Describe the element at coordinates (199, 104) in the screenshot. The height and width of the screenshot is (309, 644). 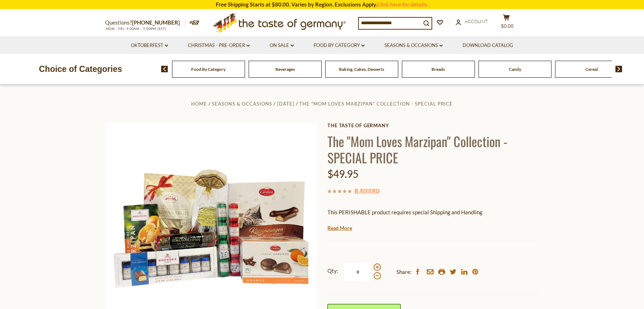
I see `span: Home` at that location.